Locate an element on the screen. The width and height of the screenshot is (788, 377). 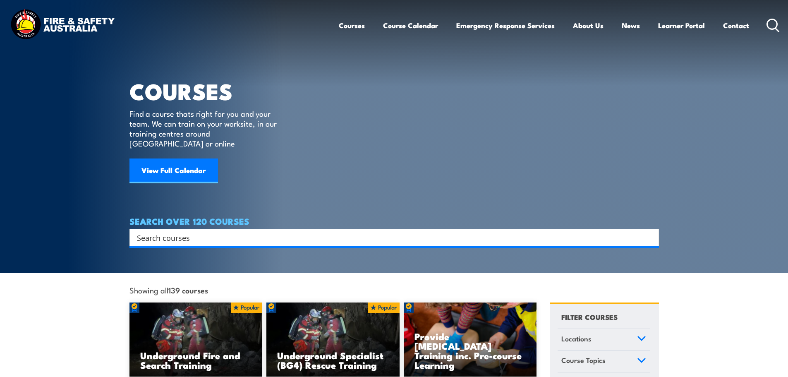
a: Underground Specialist (BG4) Rescue Training is located at coordinates (333, 339).